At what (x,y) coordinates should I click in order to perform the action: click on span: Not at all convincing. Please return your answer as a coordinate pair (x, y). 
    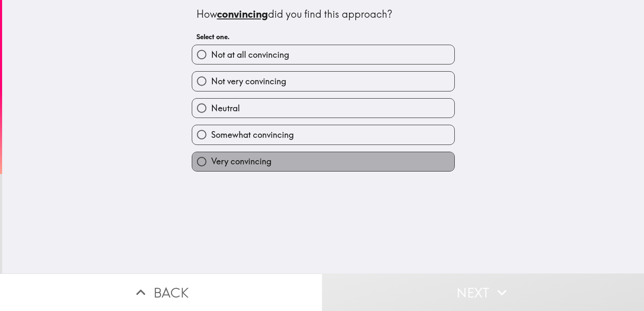
    Looking at the image, I should click on (250, 55).